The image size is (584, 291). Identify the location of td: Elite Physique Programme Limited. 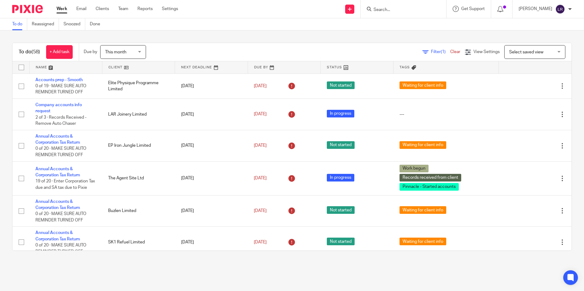
(138, 86).